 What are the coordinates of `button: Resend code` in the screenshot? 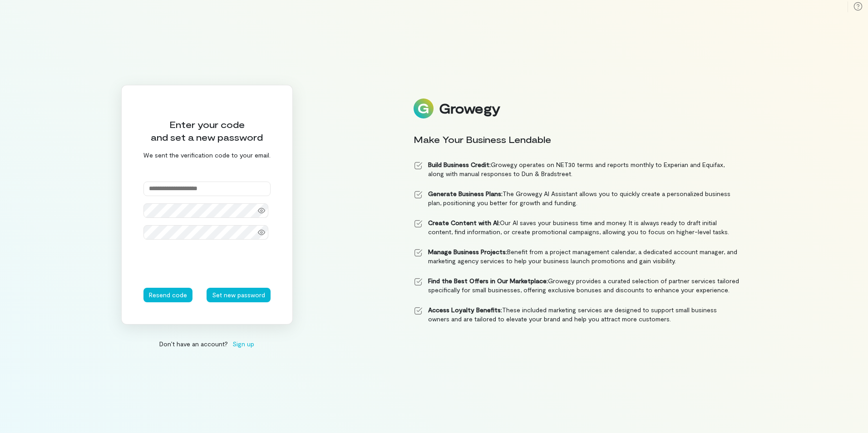 It's located at (168, 295).